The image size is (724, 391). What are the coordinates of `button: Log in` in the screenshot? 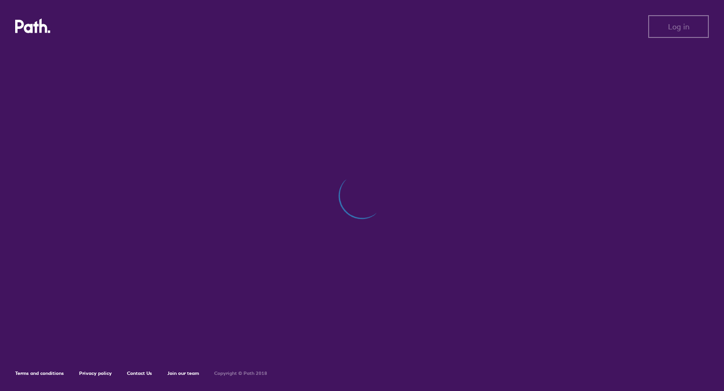 It's located at (678, 27).